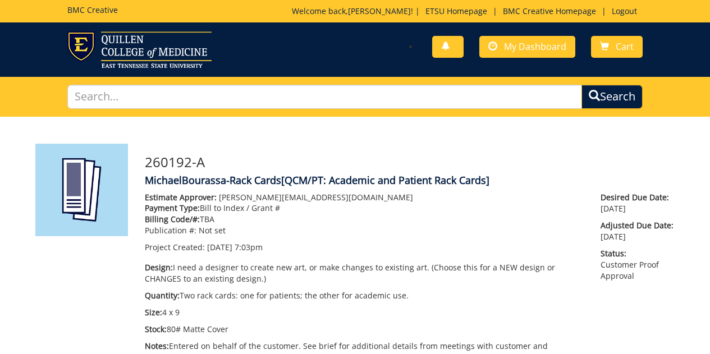  I want to click on a: BMC Creative Homepage, so click(550, 11).